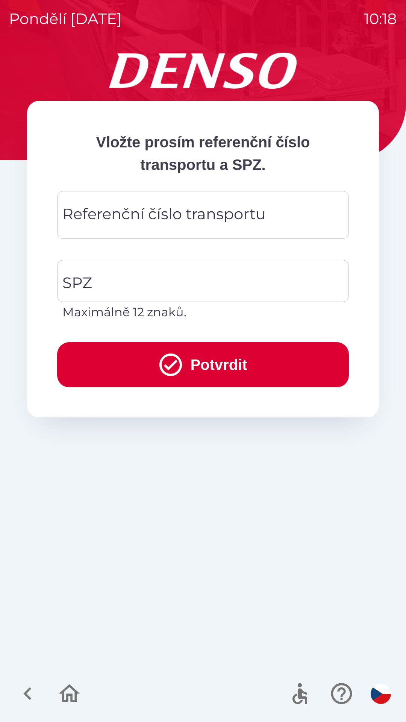 This screenshot has height=722, width=406. I want to click on p: 10:18, so click(381, 19).